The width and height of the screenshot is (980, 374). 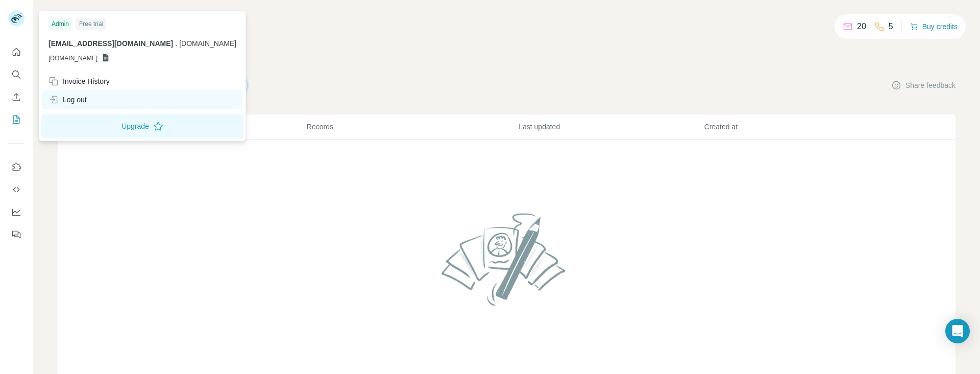 What do you see at coordinates (67, 100) in the screenshot?
I see `div: Log out` at bounding box center [67, 100].